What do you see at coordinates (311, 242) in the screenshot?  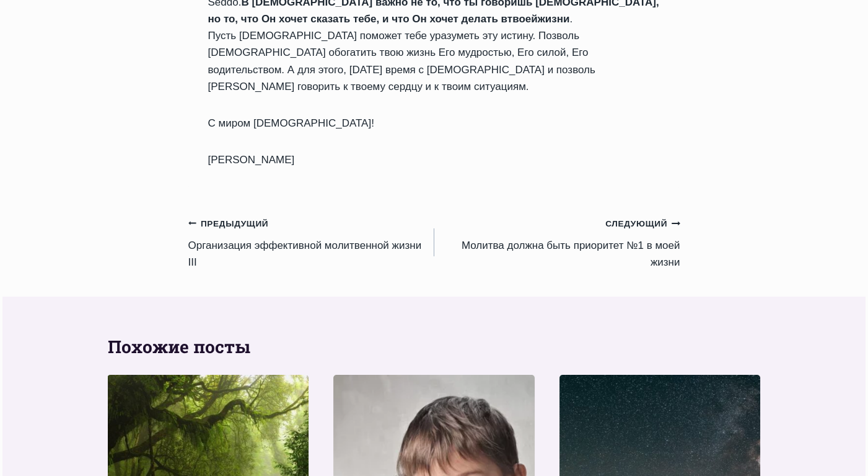 I see `a: ПредыдущийОрганизация эффективной молитвенной жизни III` at bounding box center [311, 242].